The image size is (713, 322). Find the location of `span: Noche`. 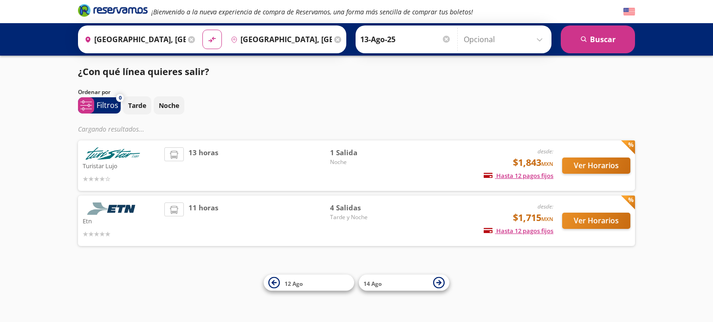

span: Noche is located at coordinates (362, 162).